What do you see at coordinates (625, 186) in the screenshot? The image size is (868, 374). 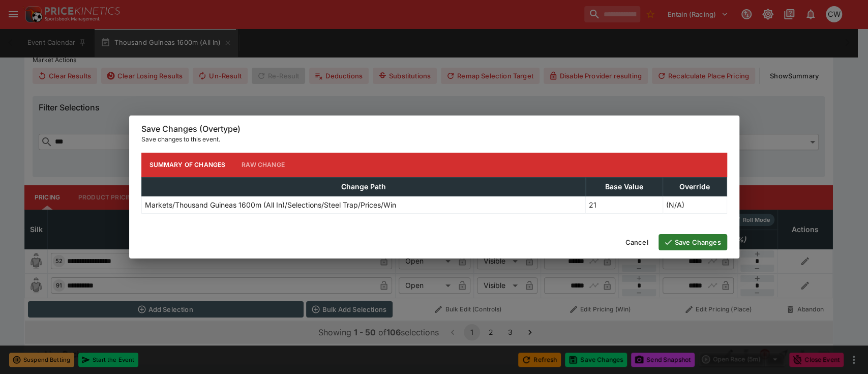 I see `th: Base Value` at bounding box center [625, 186].